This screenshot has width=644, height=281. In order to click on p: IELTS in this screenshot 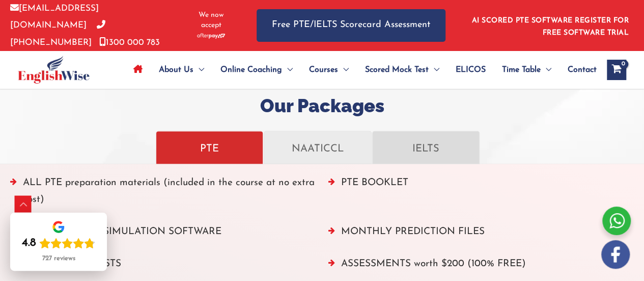, I will do `click(425, 148)`.